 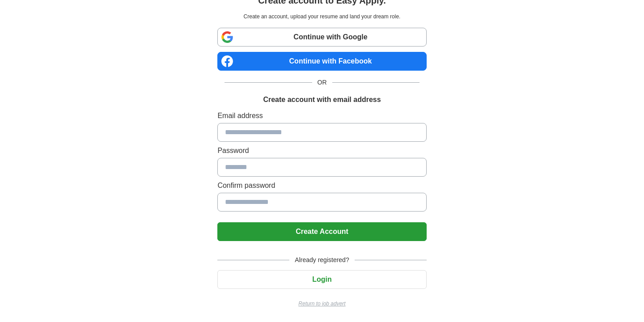 What do you see at coordinates (321, 303) in the screenshot?
I see `p: Return to job advert` at bounding box center [321, 303].